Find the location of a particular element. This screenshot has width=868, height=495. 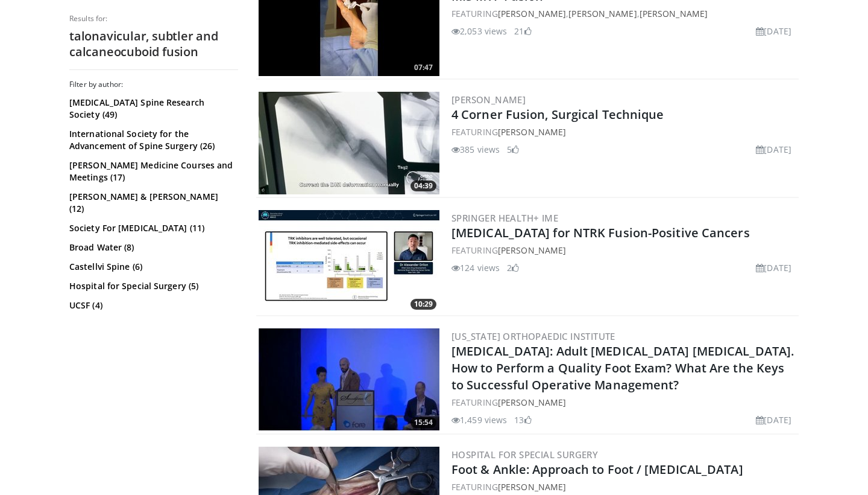

li: 1,459 views is located at coordinates (479, 420).